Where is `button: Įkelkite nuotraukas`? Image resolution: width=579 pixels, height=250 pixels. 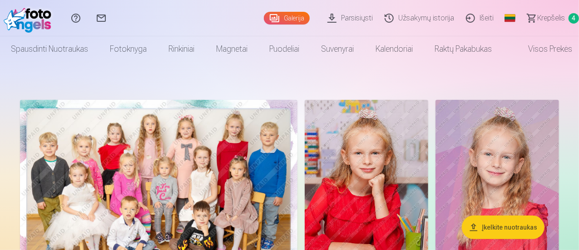 button: Įkelkite nuotraukas is located at coordinates (503, 228).